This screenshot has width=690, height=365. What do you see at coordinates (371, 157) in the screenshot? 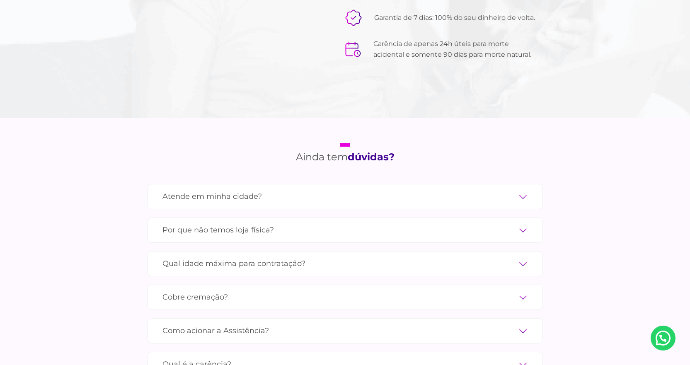
I see `strong: dúvidas?` at bounding box center [371, 157].